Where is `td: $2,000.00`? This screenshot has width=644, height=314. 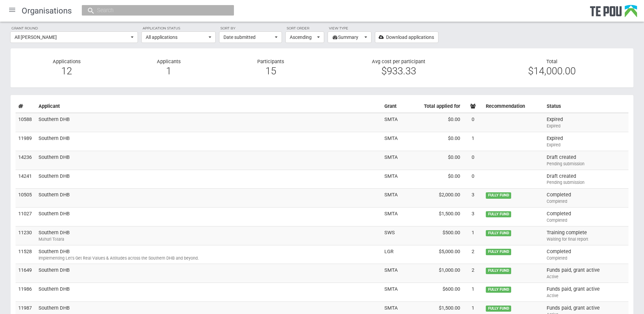
td: $2,000.00 is located at coordinates (433, 198).